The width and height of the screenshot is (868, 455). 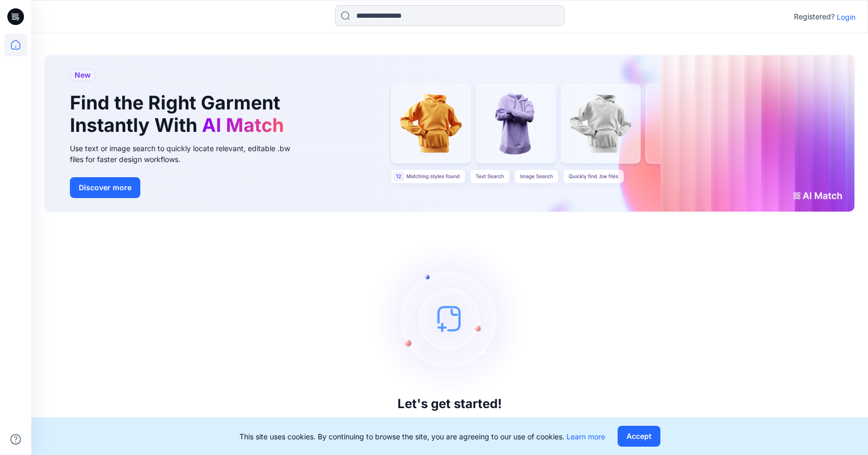 I want to click on p: Click New to add a style or create a folder., so click(x=450, y=422).